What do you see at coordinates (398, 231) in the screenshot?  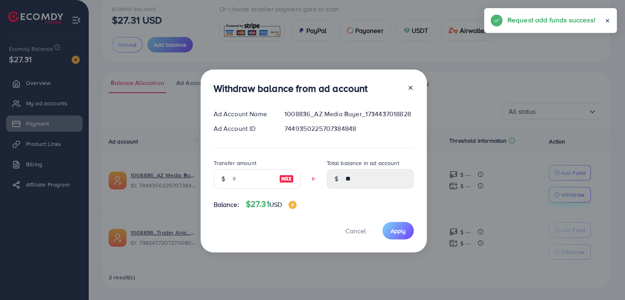 I see `span: Apply` at bounding box center [398, 231].